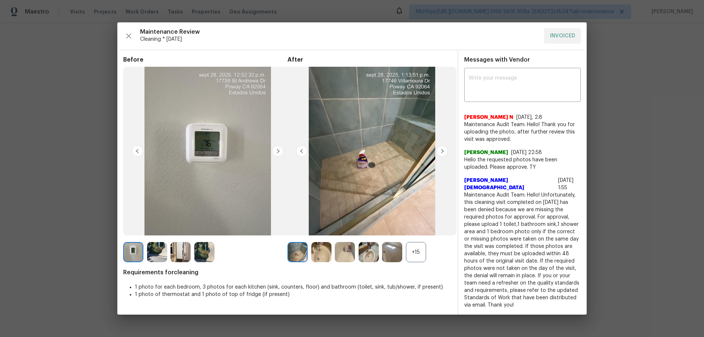  Describe the element at coordinates (416, 252) in the screenshot. I see `div: +15` at that location.